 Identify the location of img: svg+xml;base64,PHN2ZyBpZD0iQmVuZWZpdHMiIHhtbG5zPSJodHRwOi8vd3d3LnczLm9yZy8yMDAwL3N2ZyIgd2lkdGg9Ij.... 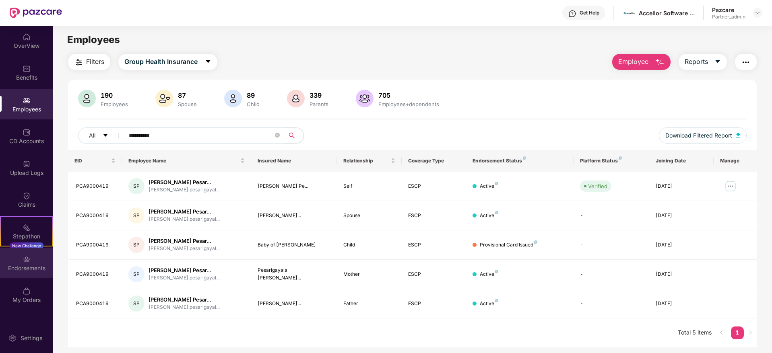
(27, 69).